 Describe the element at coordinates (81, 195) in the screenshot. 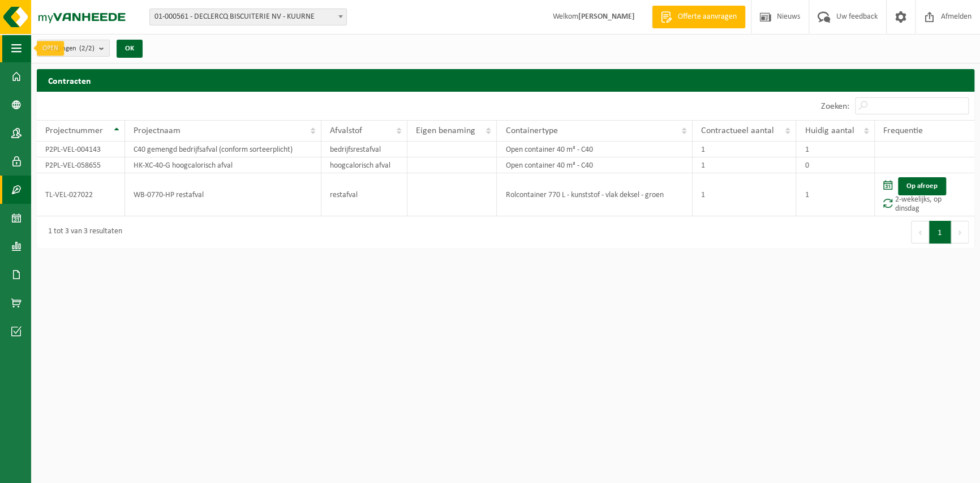

I see `td: TL-VEL-027022` at that location.